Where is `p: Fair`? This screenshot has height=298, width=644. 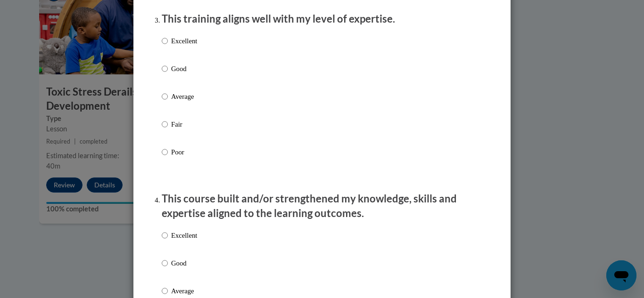
p: Fair is located at coordinates (184, 124).